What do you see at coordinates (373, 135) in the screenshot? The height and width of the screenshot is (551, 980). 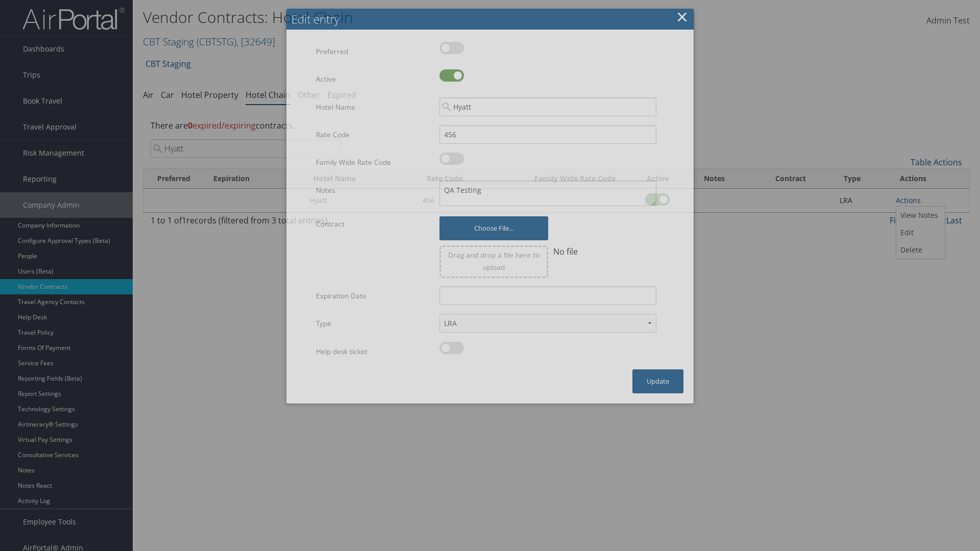 I see `label: Rate Code` at bounding box center [373, 135].